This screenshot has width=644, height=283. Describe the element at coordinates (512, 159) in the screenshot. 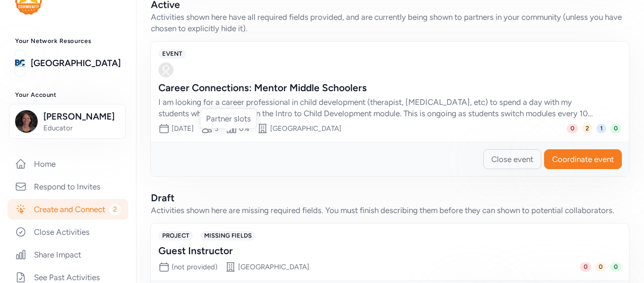

I see `span: Close event` at that location.